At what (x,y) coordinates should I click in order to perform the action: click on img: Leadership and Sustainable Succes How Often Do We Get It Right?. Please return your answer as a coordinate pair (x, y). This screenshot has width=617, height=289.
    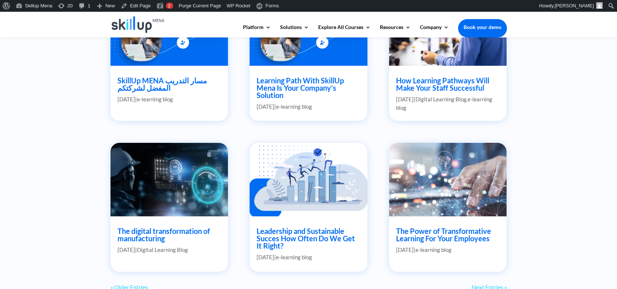
    Looking at the image, I should click on (308, 179).